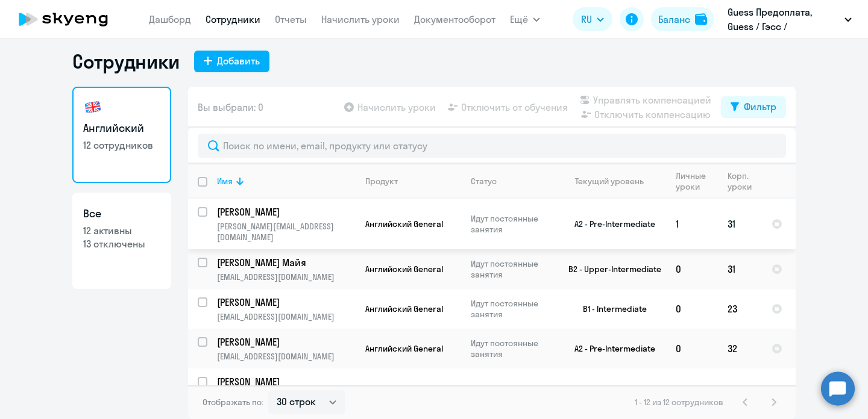 The image size is (868, 419). Describe the element at coordinates (238, 61) in the screenshot. I see `div: Добавить` at that location.